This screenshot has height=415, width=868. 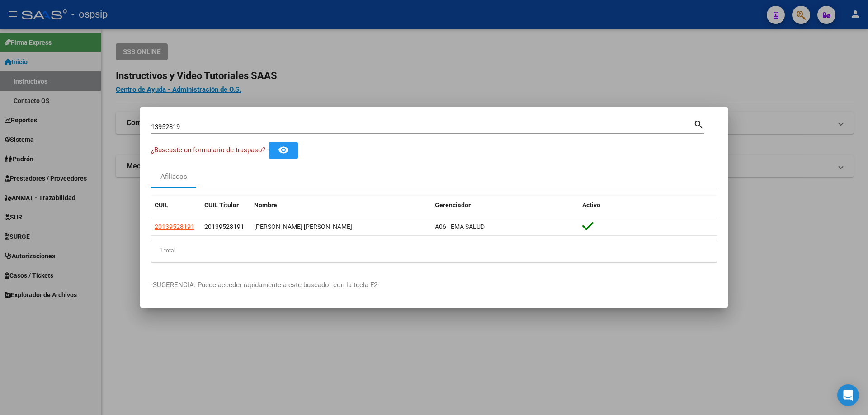 I want to click on datatable-header-cell: Nombre, so click(x=341, y=205).